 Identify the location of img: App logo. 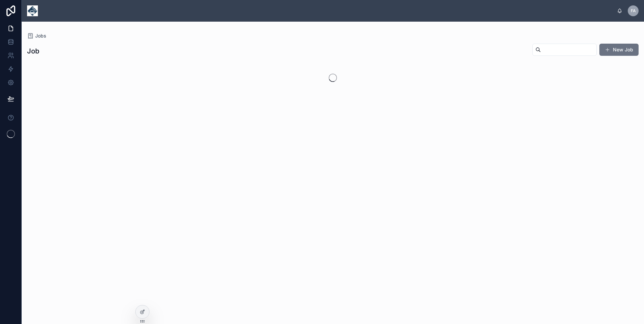
(32, 11).